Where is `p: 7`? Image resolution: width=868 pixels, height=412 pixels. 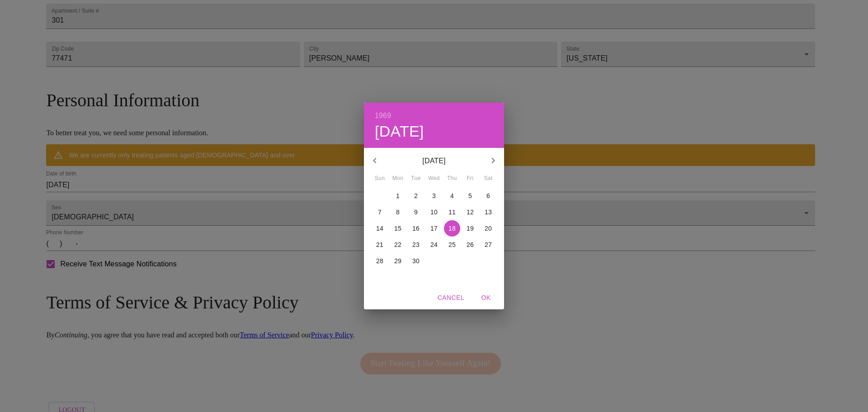 p: 7 is located at coordinates (380, 212).